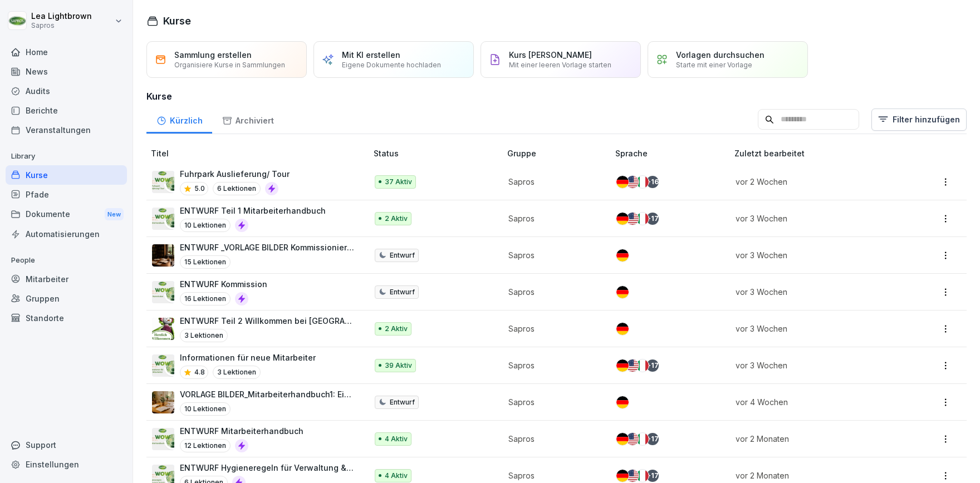 The height and width of the screenshot is (483, 980). I want to click on a: Home, so click(67, 52).